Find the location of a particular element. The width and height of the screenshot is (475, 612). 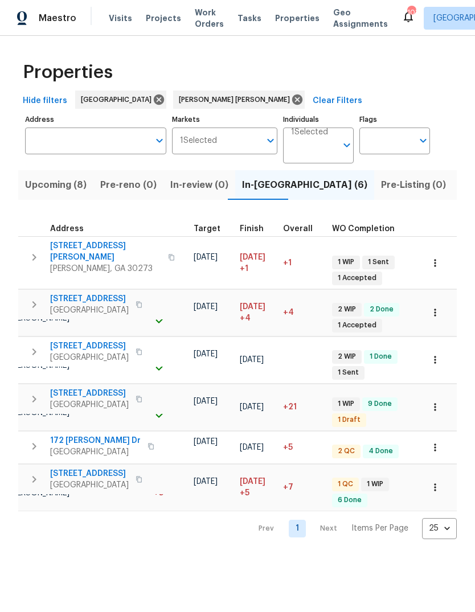

div: Projected renovation finish date is located at coordinates (257, 229).